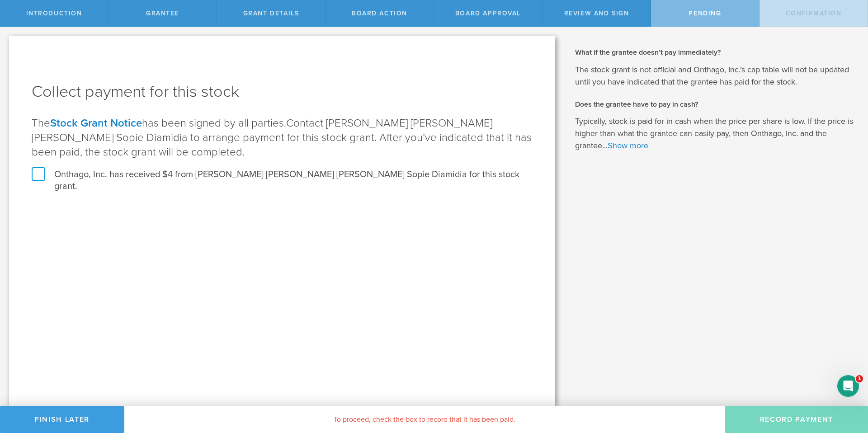  What do you see at coordinates (814, 13) in the screenshot?
I see `span: Confirmation` at bounding box center [814, 13].